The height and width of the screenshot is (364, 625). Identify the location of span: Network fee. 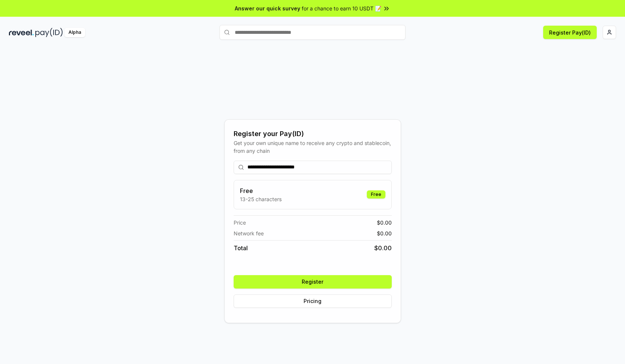
(248, 233).